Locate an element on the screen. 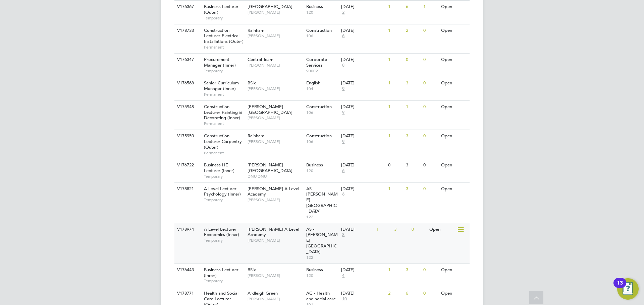 This screenshot has width=644, height=305. span: Business HE Lecturer (Inner) is located at coordinates (219, 168).